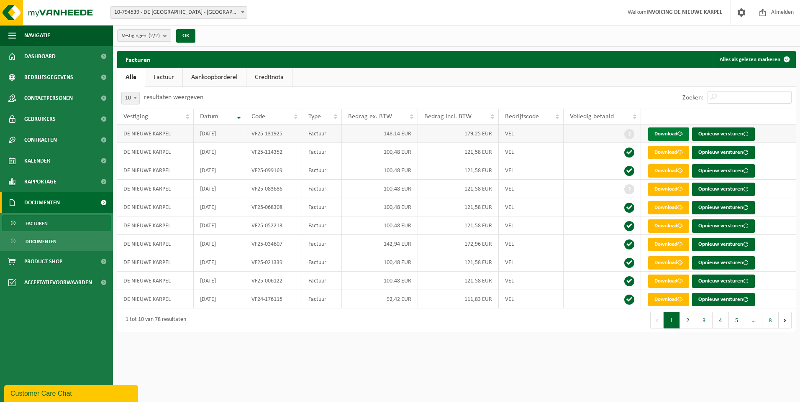 The image size is (800, 402). What do you see at coordinates (49, 98) in the screenshot?
I see `span: Contactpersonen` at bounding box center [49, 98].